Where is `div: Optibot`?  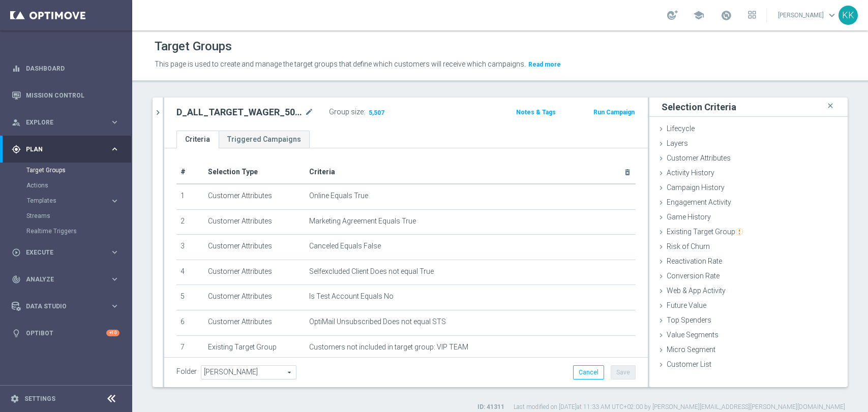
div: Optibot is located at coordinates (66, 333).